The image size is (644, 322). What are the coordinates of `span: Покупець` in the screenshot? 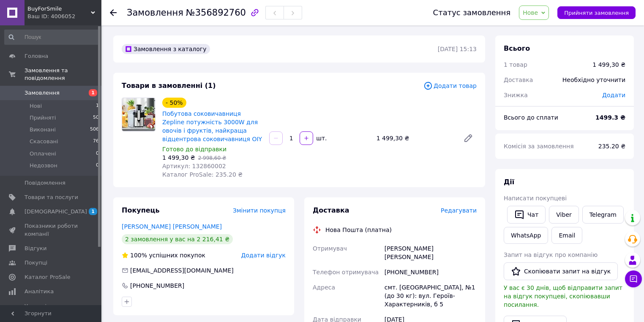 It's located at (141, 210).